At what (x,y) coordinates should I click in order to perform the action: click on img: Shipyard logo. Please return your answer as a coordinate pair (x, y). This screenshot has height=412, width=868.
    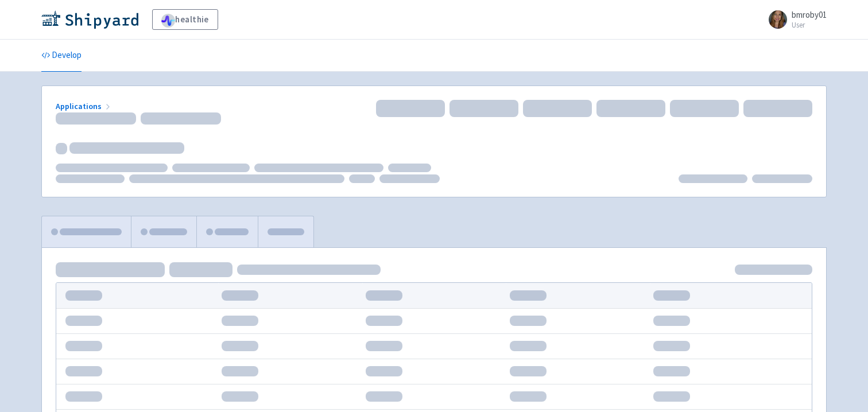
    Looking at the image, I should click on (90, 20).